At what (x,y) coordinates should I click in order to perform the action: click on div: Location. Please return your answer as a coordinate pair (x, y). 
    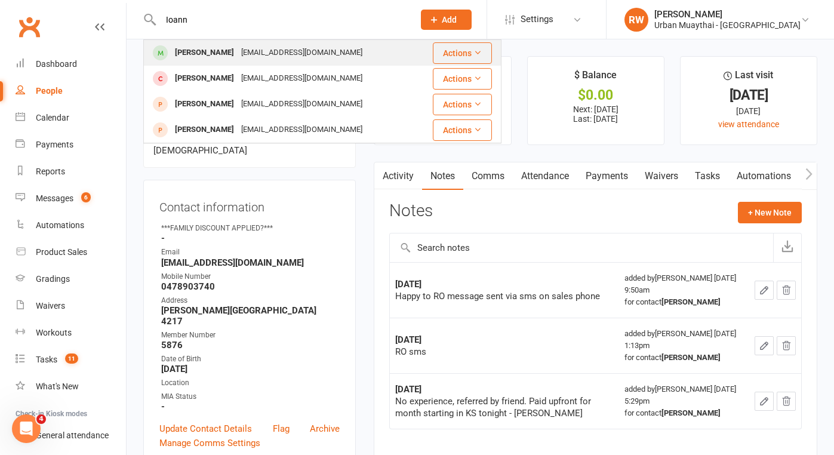
    Looking at the image, I should click on (250, 383).